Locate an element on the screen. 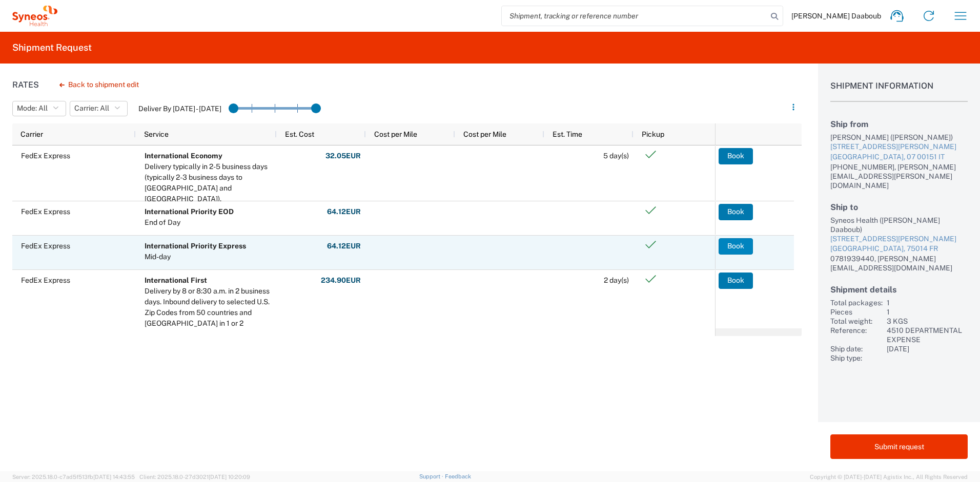 The width and height of the screenshot is (980, 482). div: Reference: is located at coordinates (857, 335).